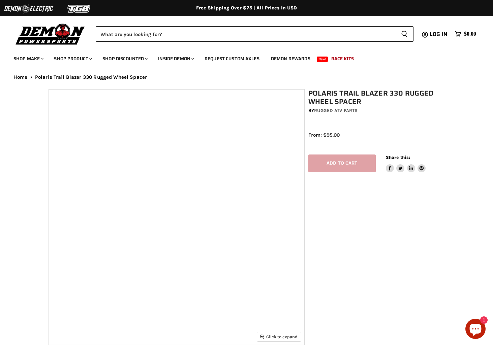 The image size is (493, 346). What do you see at coordinates (378, 111) in the screenshot?
I see `div: by` at bounding box center [378, 111].